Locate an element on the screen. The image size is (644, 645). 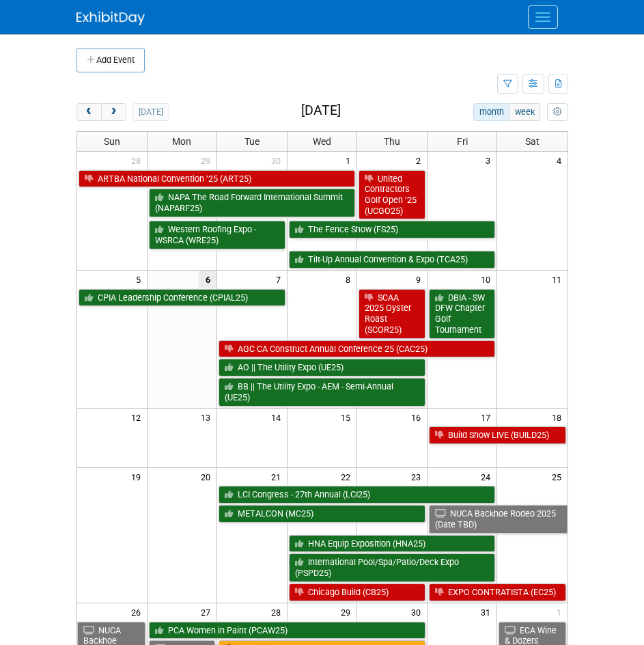
span: 6 is located at coordinates (207, 279).